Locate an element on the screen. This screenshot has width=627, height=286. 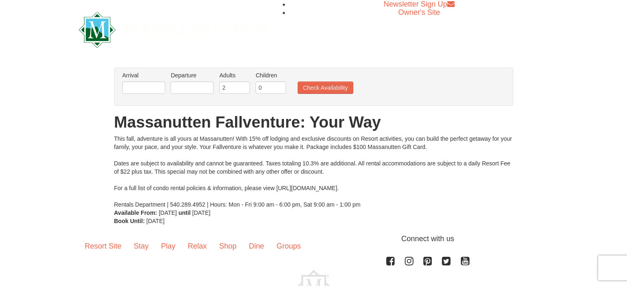
label: Arrival is located at coordinates (144, 75).